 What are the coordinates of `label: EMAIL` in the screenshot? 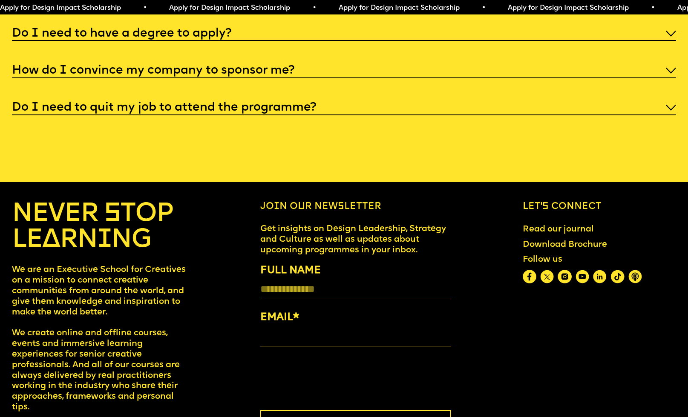 It's located at (355, 318).